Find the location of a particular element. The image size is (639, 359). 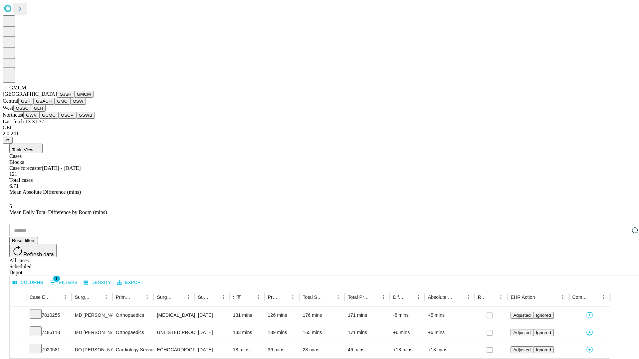

button: Reset filters is located at coordinates (24, 241).